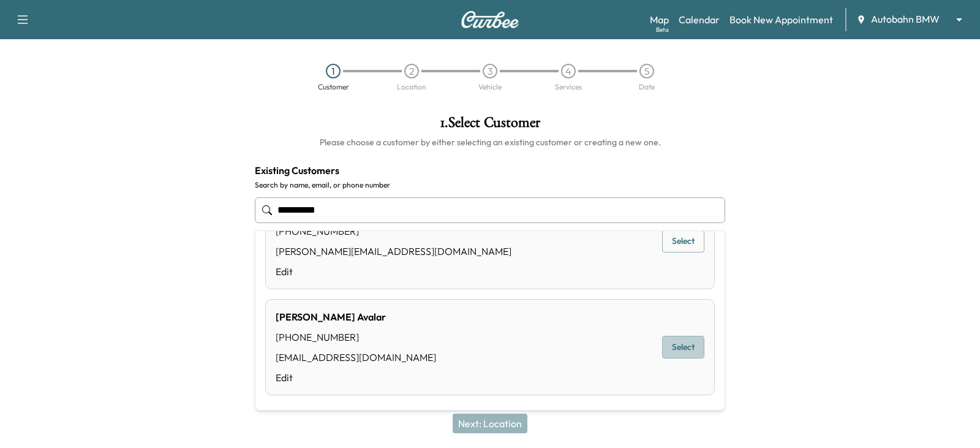 The height and width of the screenshot is (448, 980). What do you see at coordinates (647, 71) in the screenshot?
I see `div: 5` at bounding box center [647, 71].